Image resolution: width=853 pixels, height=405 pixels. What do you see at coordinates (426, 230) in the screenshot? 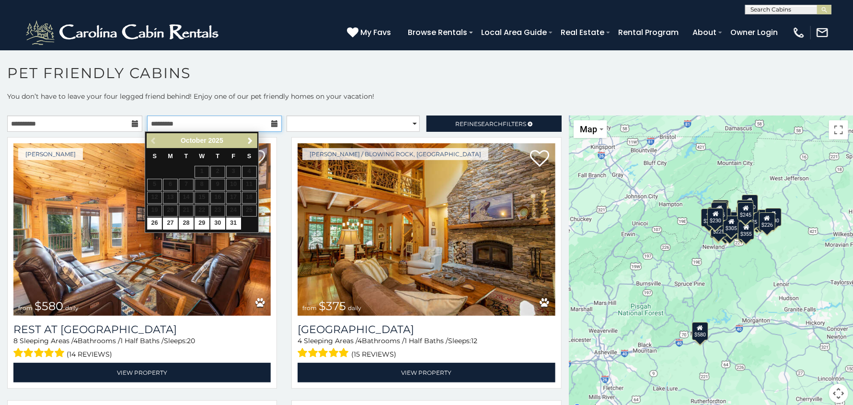
I see `a: Mountain Song Lodge from $375 daily` at bounding box center [426, 230].